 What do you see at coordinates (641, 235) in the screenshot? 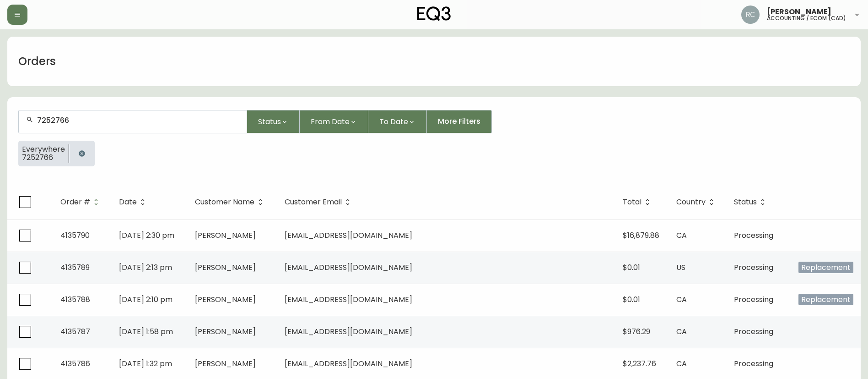
I see `span: $16,879.88` at bounding box center [641, 235].